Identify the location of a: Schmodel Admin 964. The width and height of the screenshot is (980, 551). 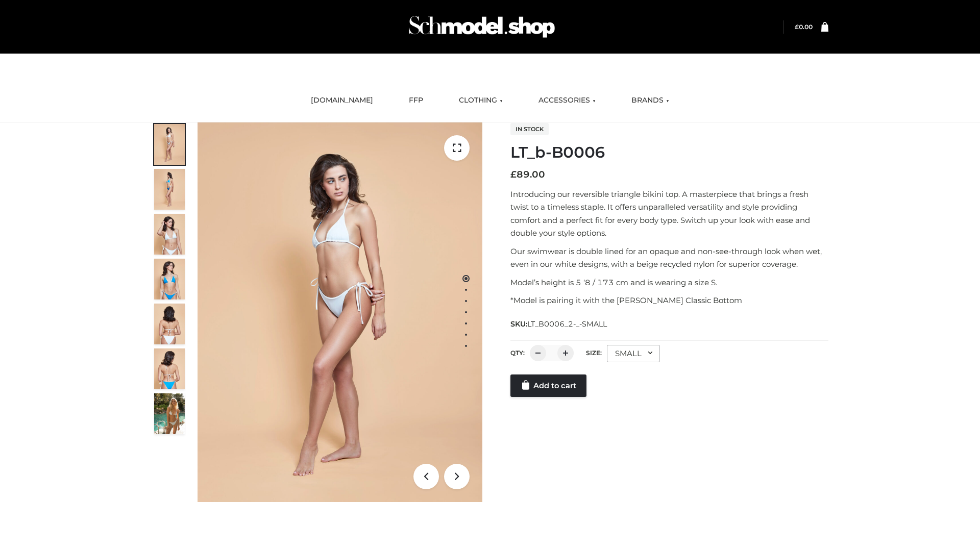
(482, 26).